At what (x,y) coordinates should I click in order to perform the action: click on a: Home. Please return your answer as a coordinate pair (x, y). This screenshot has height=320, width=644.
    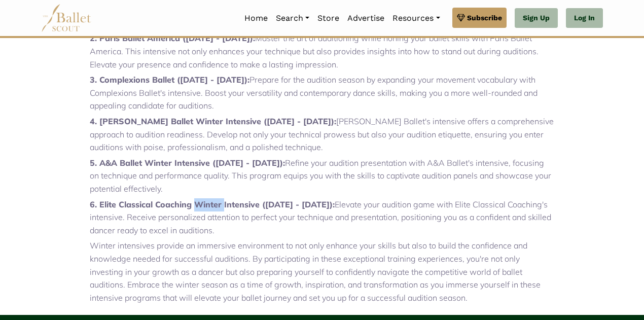
    Looking at the image, I should click on (256, 19).